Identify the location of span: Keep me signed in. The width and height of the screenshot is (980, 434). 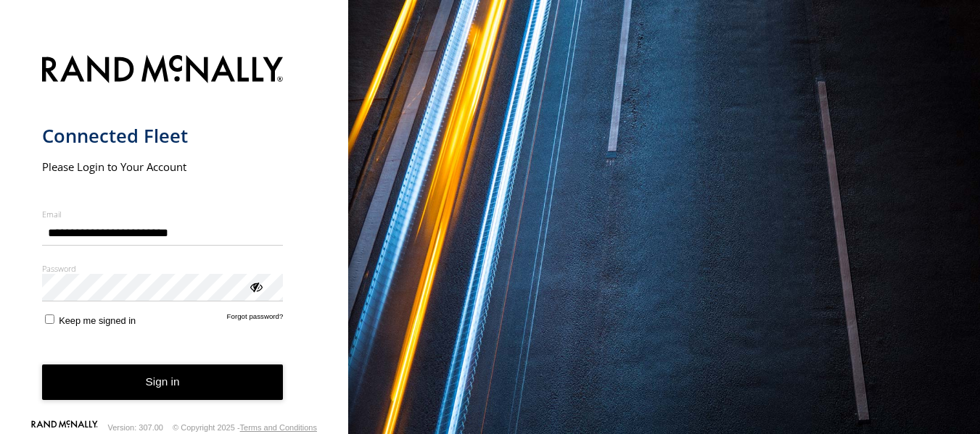
(97, 321).